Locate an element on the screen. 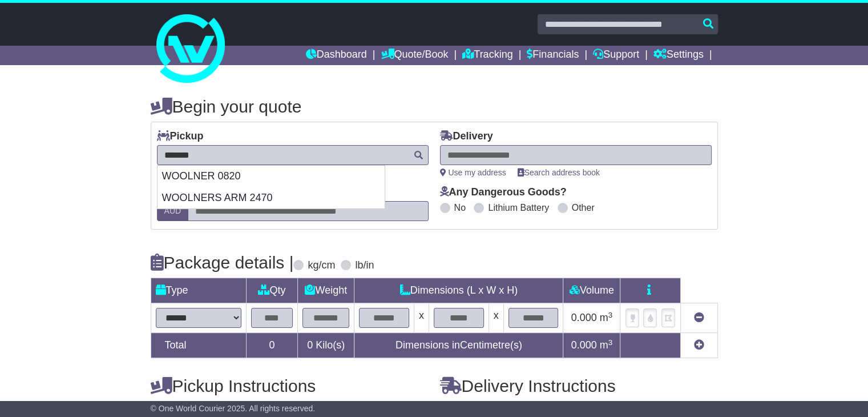  label: lb/in is located at coordinates (364, 265).